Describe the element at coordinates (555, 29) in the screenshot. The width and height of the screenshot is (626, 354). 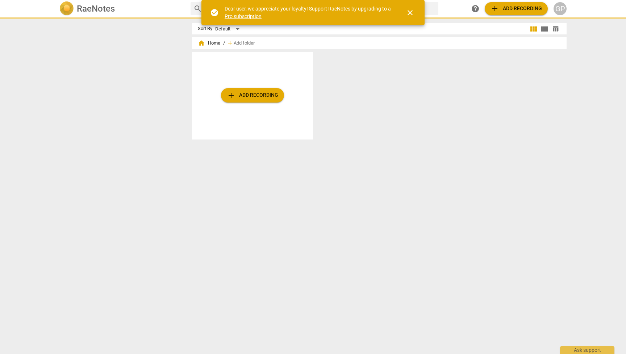
I see `button: Table view` at that location.